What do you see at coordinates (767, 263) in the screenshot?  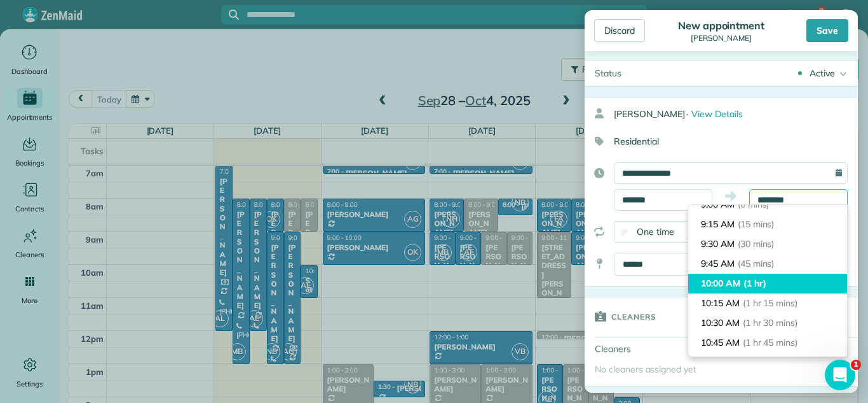 I see `li: 9:45 AM` at bounding box center [767, 263].